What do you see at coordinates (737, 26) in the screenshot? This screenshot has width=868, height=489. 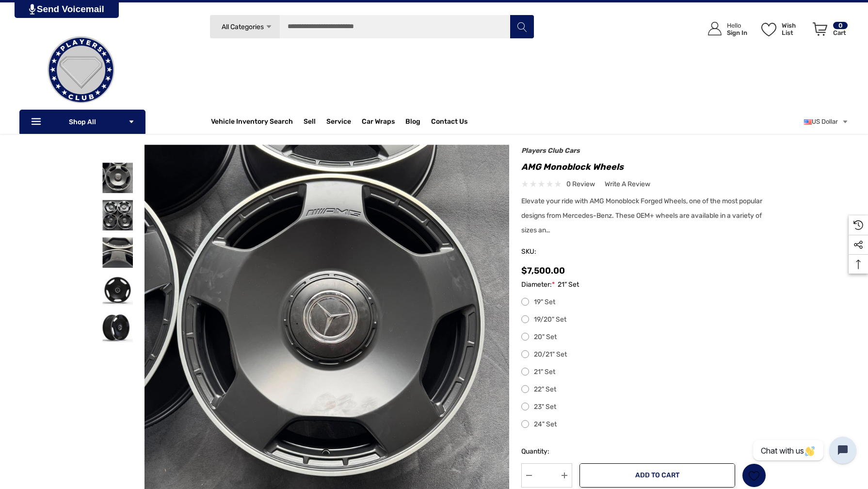 I see `p: Hello` at bounding box center [737, 26].